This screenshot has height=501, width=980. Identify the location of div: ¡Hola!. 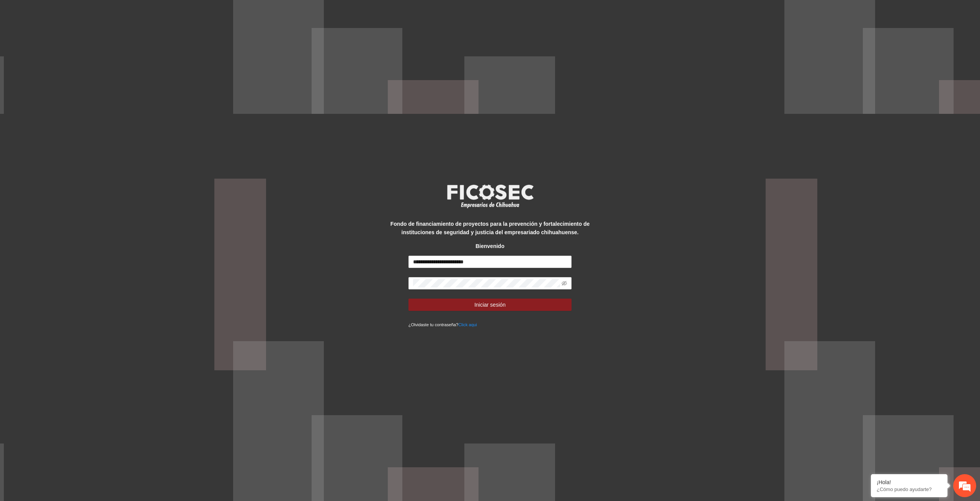
(909, 482).